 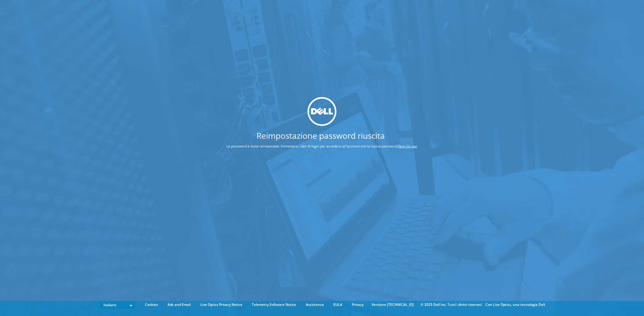 I want to click on h1: Reimpostazione password riuscita, so click(x=321, y=135).